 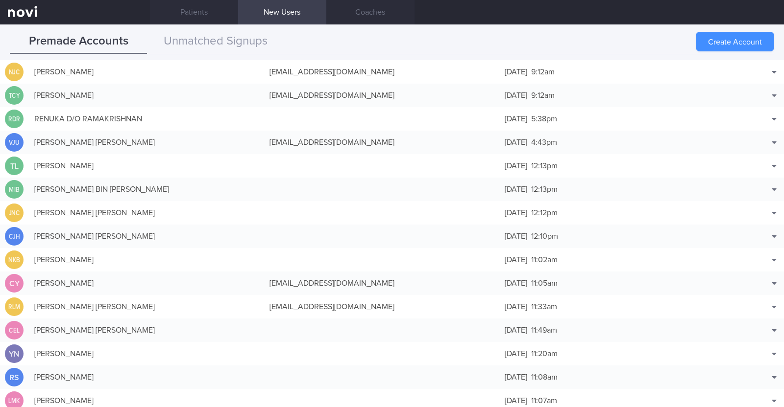 I want to click on div: RLM, so click(x=14, y=307).